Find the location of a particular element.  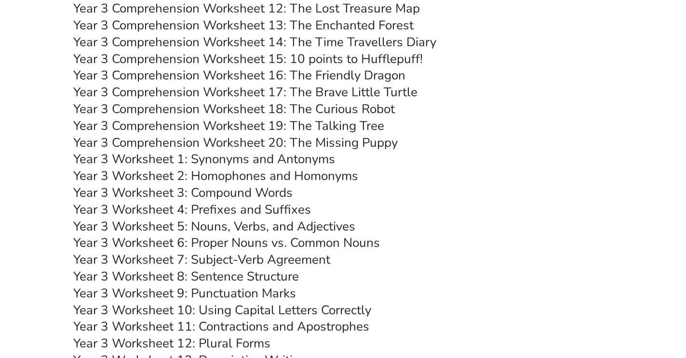

a: Year 3 Worksheet 8: Sentence Structure is located at coordinates (186, 277).